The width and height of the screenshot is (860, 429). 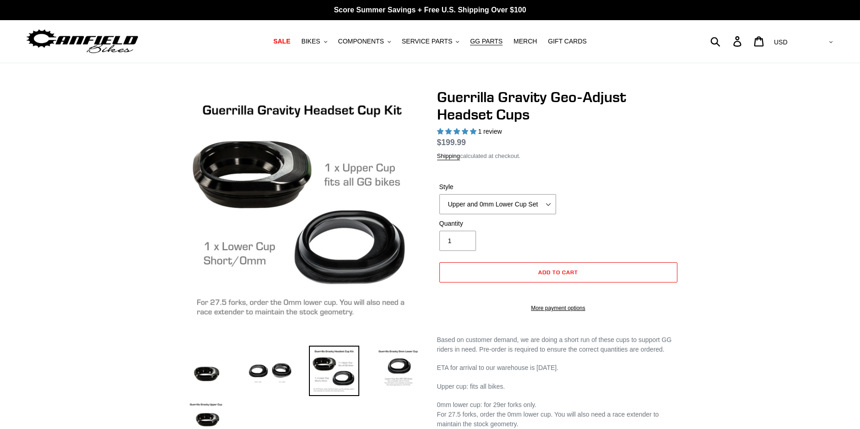 What do you see at coordinates (282, 41) in the screenshot?
I see `a: SALE` at bounding box center [282, 41].